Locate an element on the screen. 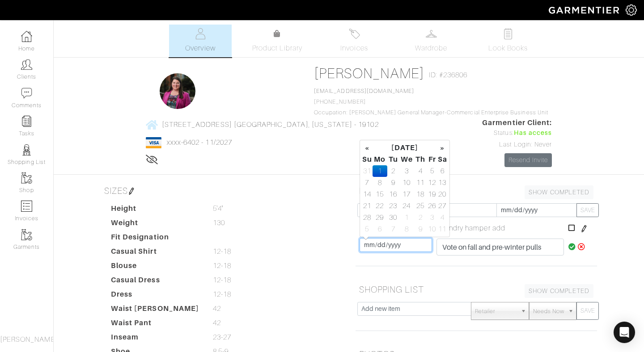 This screenshot has height=352, width=644. img: clients-icon-6bae9207a08558b7cb47a8932f037763ab4055f8c8b6bfacd5dc20c3e0201464.png is located at coordinates (27, 64).